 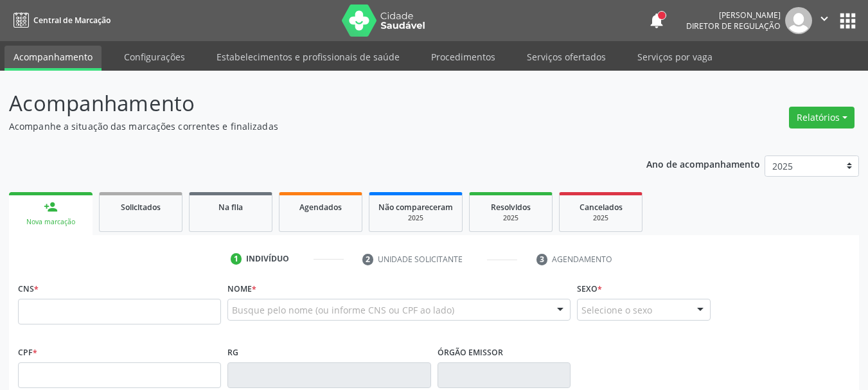 What do you see at coordinates (53, 58) in the screenshot?
I see `a: Acompanhamento` at bounding box center [53, 58].